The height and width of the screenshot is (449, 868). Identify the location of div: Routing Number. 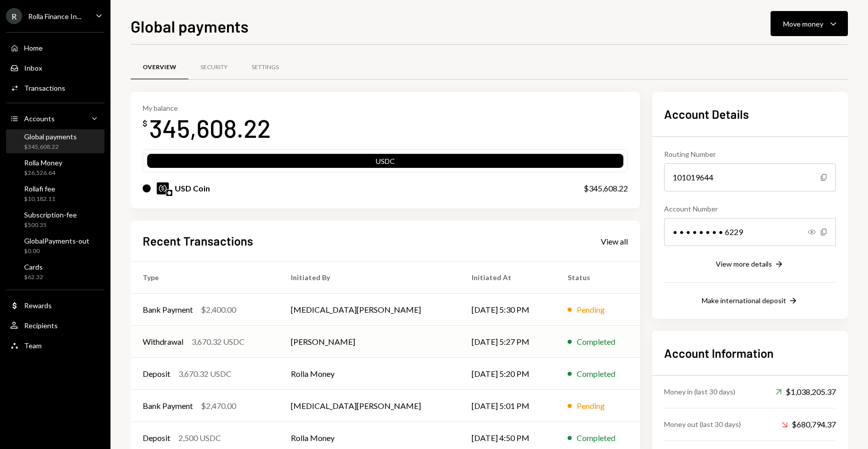
(749, 154).